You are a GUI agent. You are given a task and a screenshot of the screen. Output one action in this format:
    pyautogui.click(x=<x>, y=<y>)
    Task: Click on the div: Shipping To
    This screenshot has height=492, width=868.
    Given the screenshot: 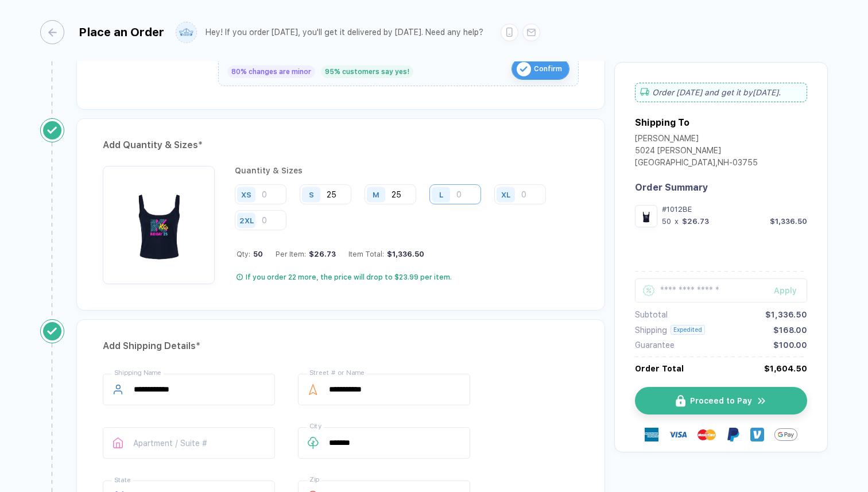 What is the action you would take?
    pyautogui.click(x=662, y=122)
    